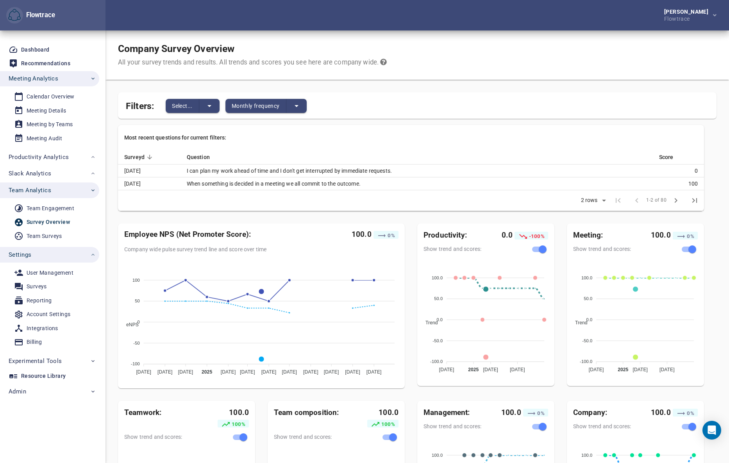  What do you see at coordinates (33, 79) in the screenshot?
I see `span: Meeting Analytics` at bounding box center [33, 79].